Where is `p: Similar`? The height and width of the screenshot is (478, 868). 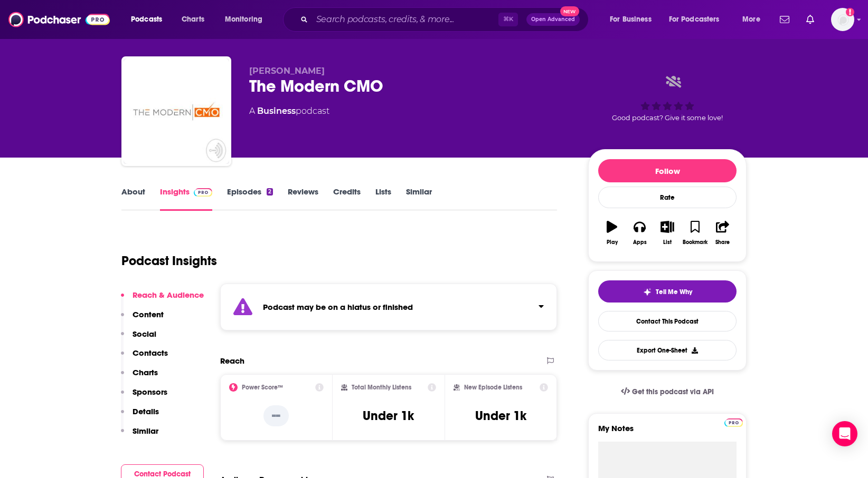 p: Similar is located at coordinates (145, 430).